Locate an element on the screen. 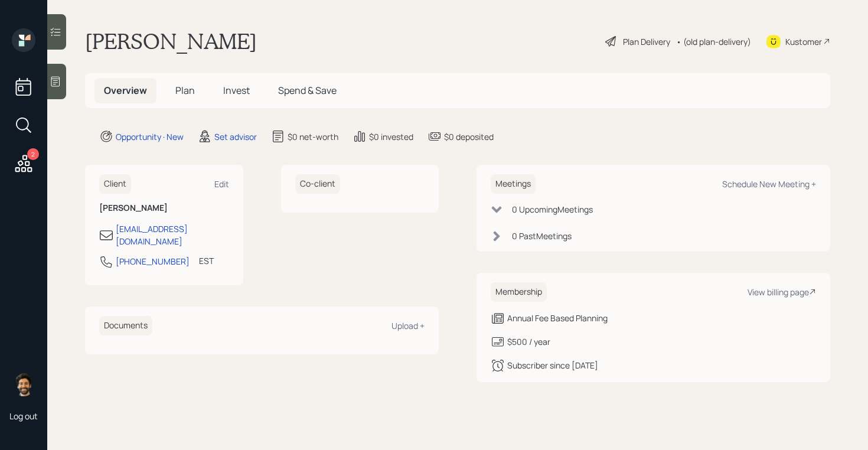 This screenshot has width=868, height=450. div: Kustomer is located at coordinates (804, 42).